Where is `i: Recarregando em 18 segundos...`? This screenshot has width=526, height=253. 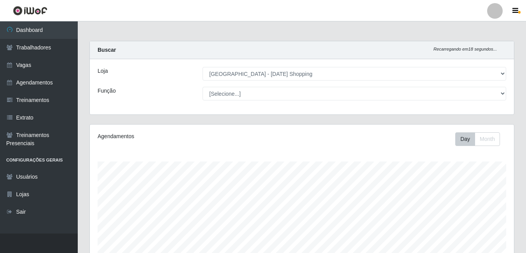
i: Recarregando em 18 segundos... is located at coordinates (465, 49).